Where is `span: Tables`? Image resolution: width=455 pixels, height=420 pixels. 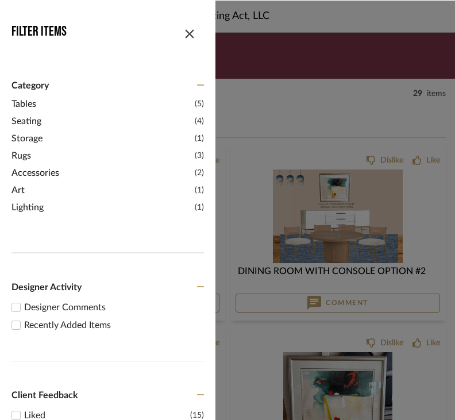
span: Tables is located at coordinates (102, 103).